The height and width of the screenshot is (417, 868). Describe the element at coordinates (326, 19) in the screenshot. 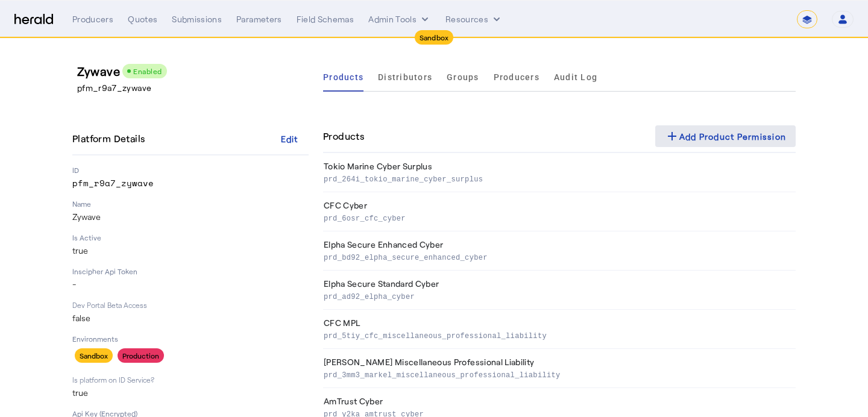

I see `div: Field Schemas` at that location.